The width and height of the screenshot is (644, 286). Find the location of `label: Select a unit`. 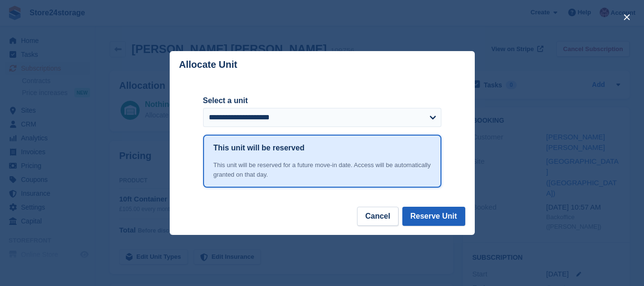

label: Select a unit is located at coordinates (322, 100).